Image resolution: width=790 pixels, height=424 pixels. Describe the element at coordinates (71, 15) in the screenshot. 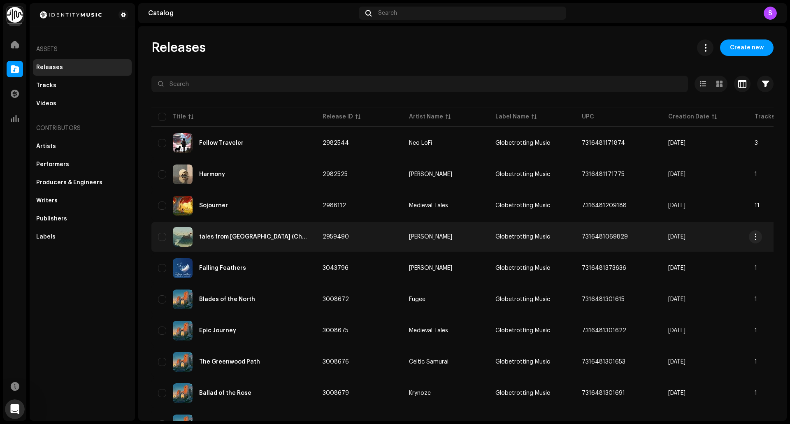

I see `img: 2d8271db-5505-4223-b535-acbbe3973654` at that location.